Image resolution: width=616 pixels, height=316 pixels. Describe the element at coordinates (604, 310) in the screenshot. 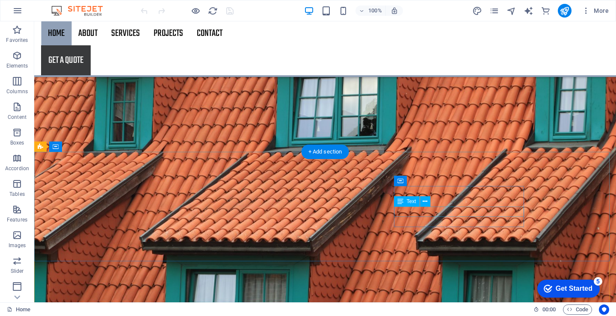

I see `button: Usercentrics` at that location.